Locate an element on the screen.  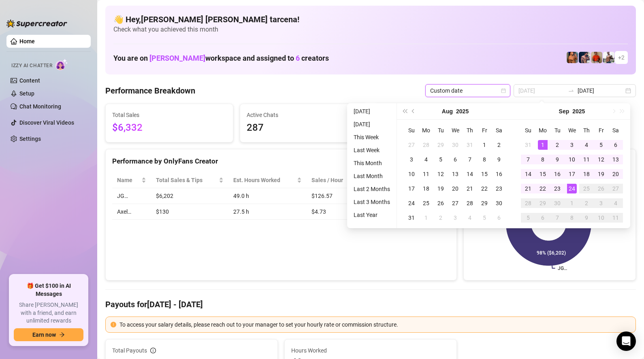
td: 27.5 h is located at coordinates (268, 211).